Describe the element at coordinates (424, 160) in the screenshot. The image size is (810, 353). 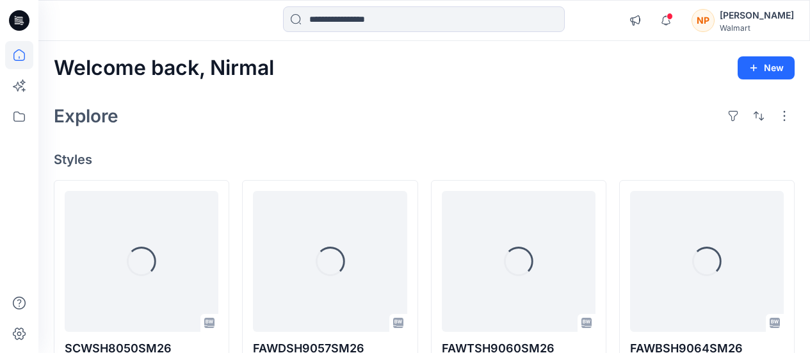
I see `h4: Styles` at that location.